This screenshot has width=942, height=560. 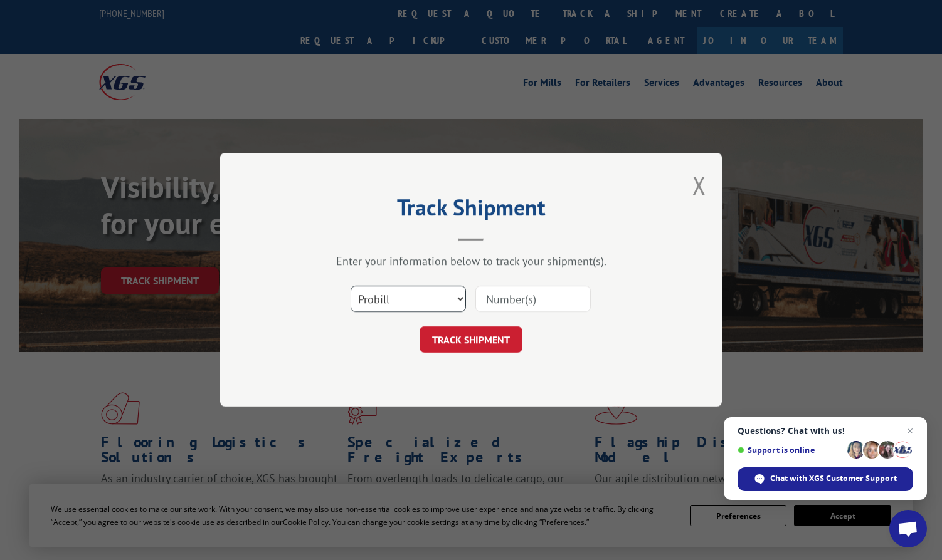 I want to click on button: TRACK SHIPMENT, so click(x=471, y=340).